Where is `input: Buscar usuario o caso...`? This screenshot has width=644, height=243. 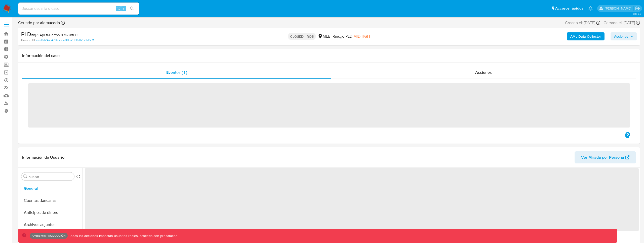 input: Buscar usuario o caso... is located at coordinates (79, 9).